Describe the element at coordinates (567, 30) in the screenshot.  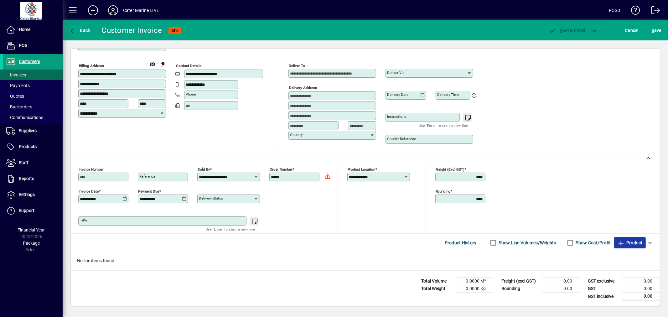
I see `span: ost & Email` at that location.